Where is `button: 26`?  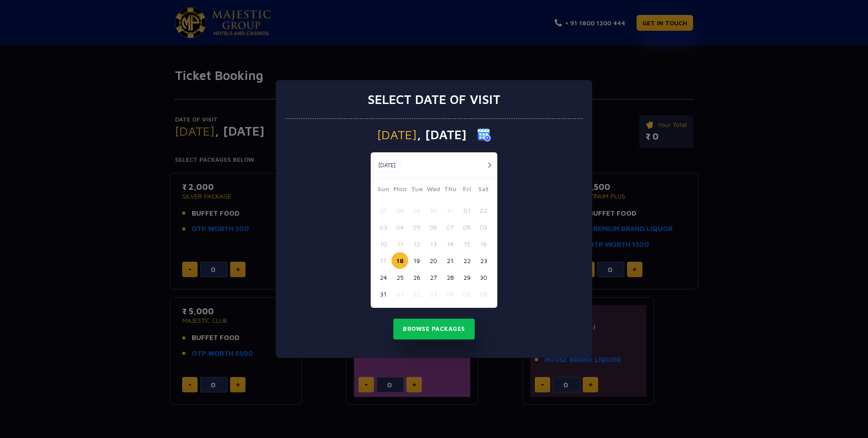
button: 26 is located at coordinates (416, 277).